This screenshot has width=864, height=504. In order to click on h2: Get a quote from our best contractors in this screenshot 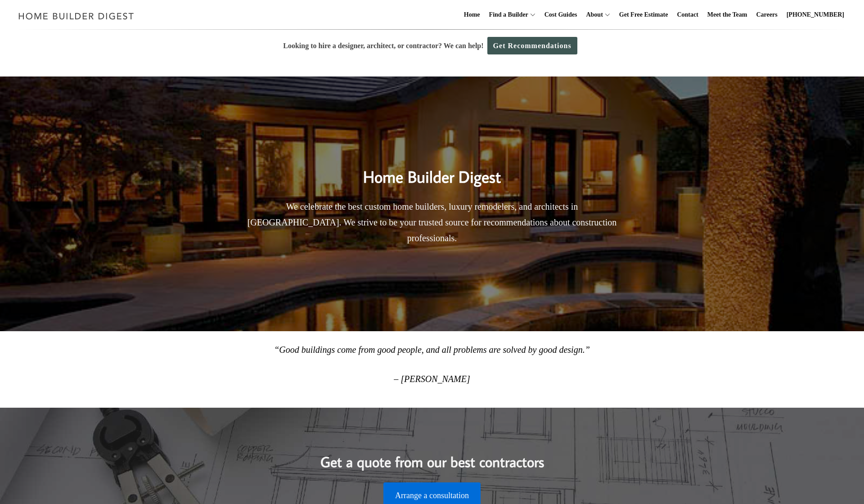, I will do `click(432, 455)`.